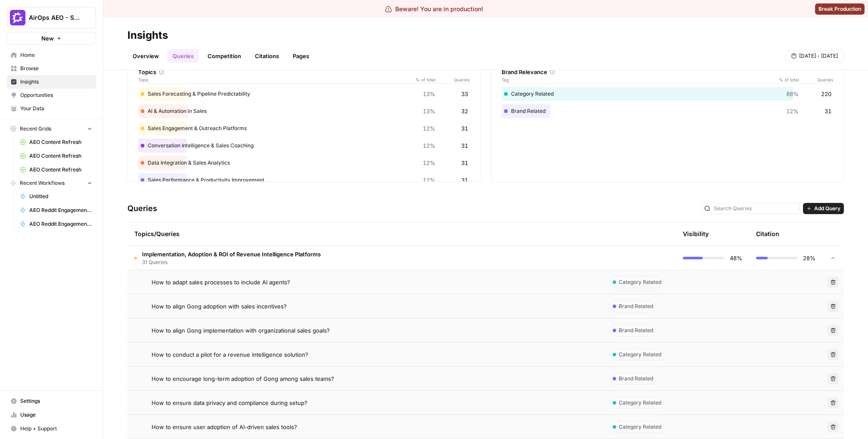 The height and width of the screenshot is (439, 868). Describe the element at coordinates (61, 197) in the screenshot. I see `span: Untitled` at that location.